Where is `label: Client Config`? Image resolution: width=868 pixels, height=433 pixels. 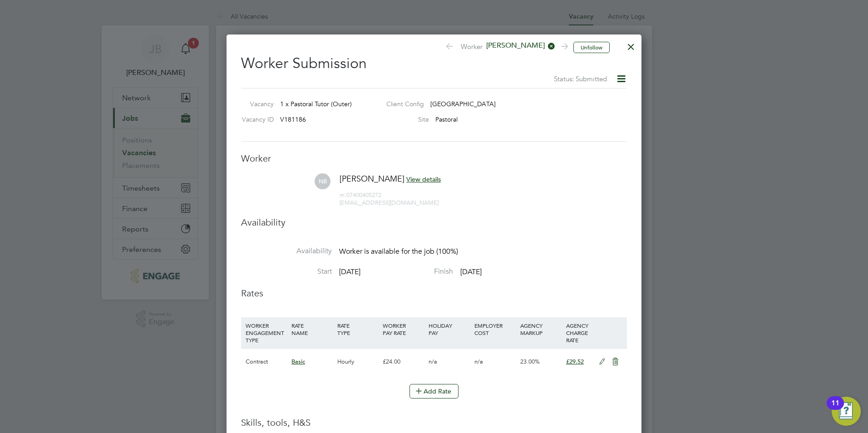 label: Client Config is located at coordinates (401, 104).